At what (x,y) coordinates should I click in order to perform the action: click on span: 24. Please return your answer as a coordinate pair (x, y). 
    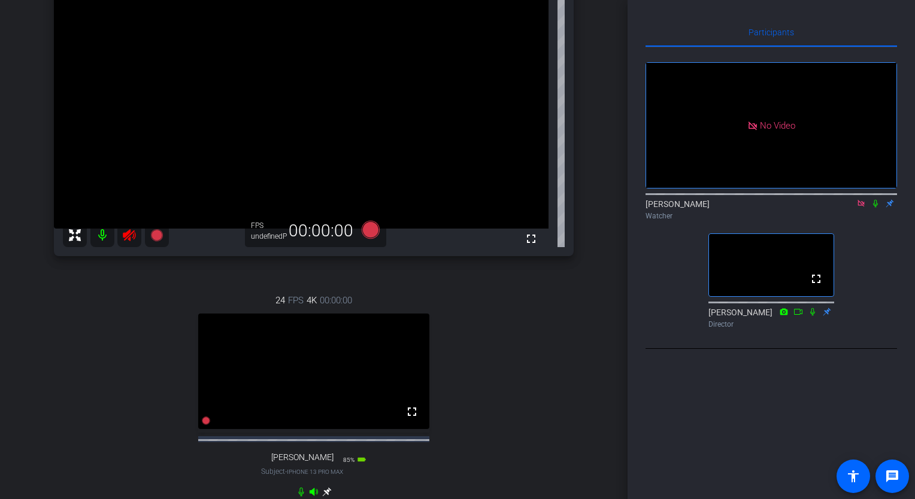
    Looking at the image, I should click on (280, 301).